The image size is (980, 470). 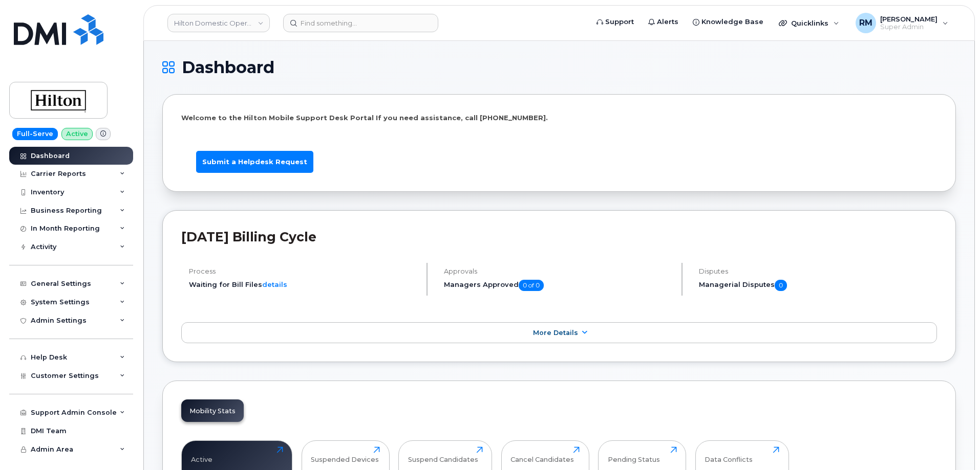 I want to click on h5: Managers Approved, so click(x=558, y=285).